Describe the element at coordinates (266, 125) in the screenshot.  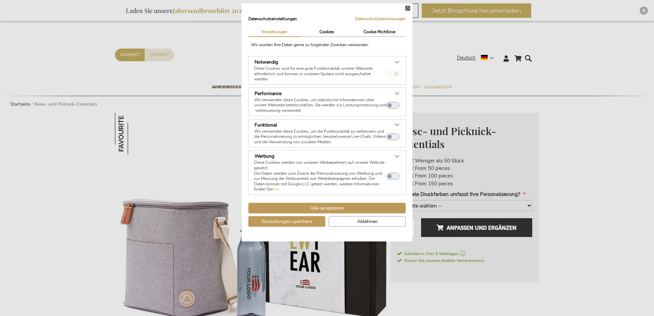
I see `h3: Funktional` at that location.